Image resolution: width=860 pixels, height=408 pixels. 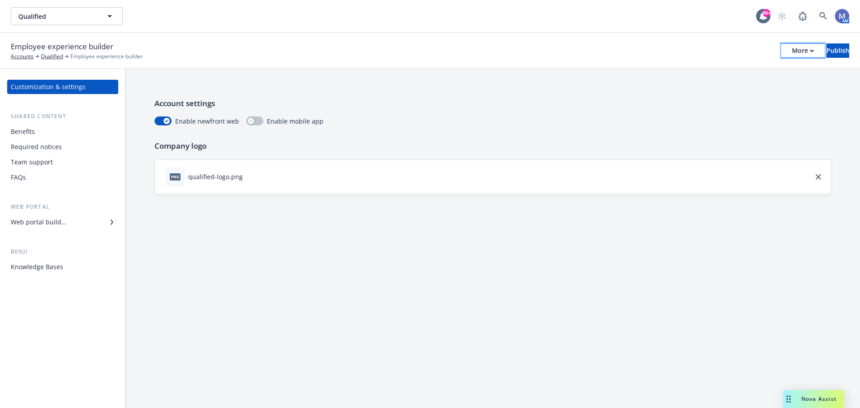 I want to click on div: Shared content, so click(x=63, y=116).